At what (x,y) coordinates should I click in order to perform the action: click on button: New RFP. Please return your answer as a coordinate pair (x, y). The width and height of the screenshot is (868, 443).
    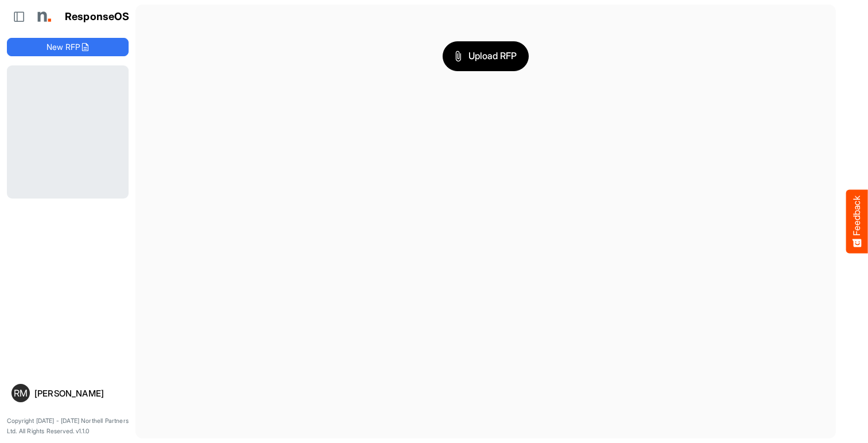
    Looking at the image, I should click on (68, 47).